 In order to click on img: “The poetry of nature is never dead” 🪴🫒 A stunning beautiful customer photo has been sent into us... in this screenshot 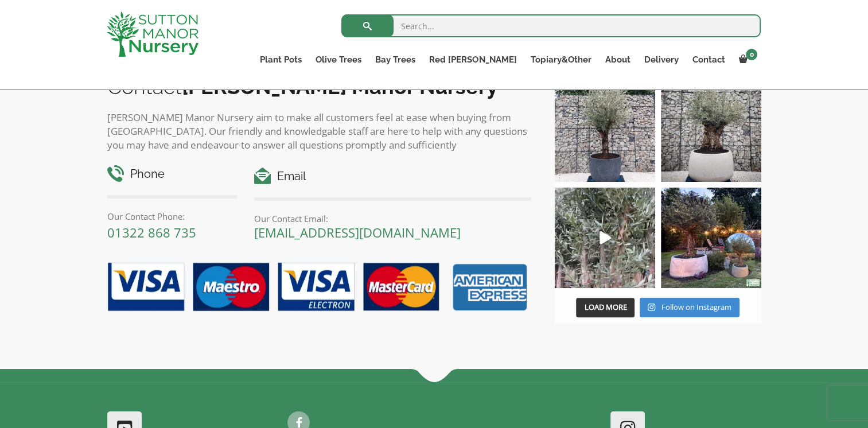, I will do `click(711, 238)`.